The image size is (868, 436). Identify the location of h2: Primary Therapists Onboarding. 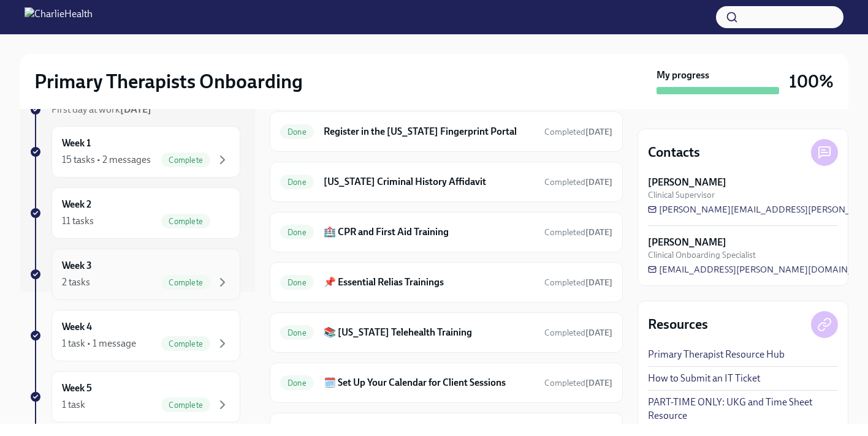
(169, 81).